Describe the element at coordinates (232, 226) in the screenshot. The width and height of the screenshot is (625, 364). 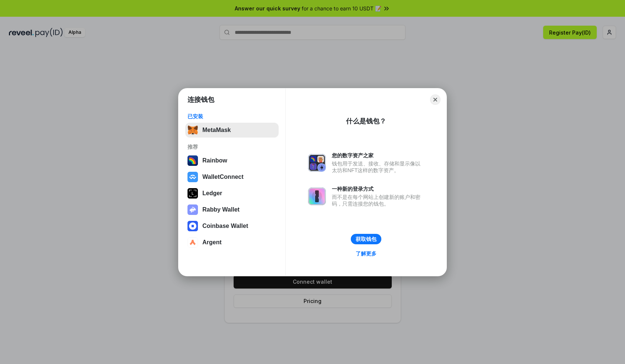
I see `button: Coinbase Wallet` at that location.